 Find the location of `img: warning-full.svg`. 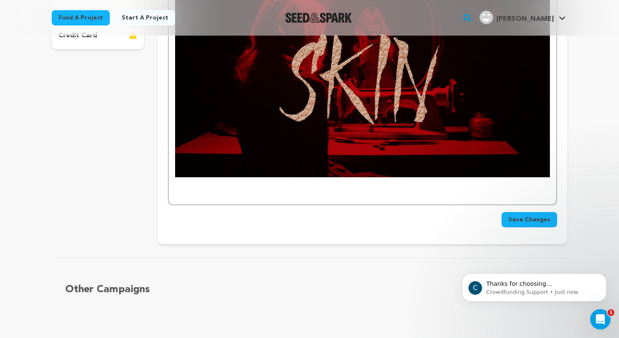

img: warning-full.svg is located at coordinates (133, 36).